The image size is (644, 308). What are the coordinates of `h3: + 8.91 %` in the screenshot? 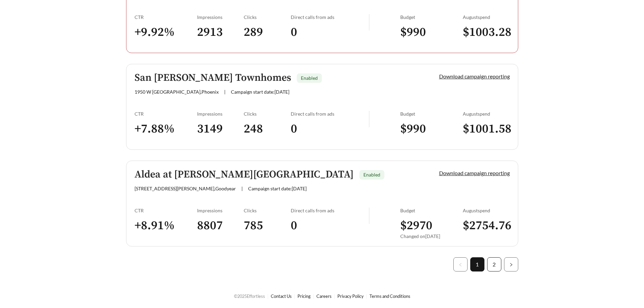 It's located at (166, 226).